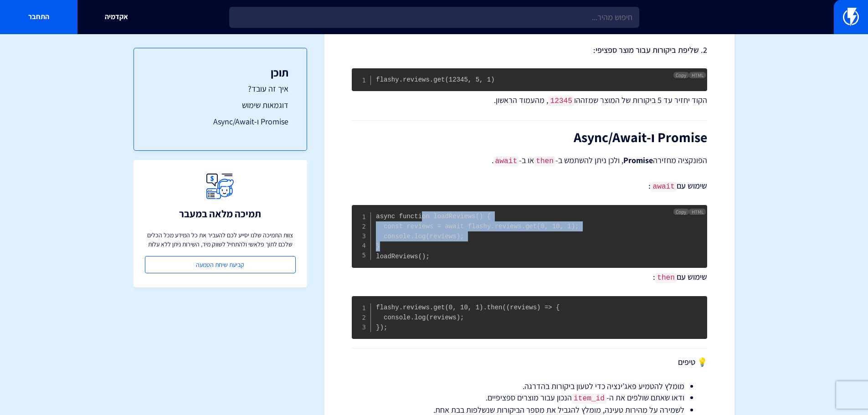 This screenshot has width=868, height=415. Describe the element at coordinates (220, 89) in the screenshot. I see `a: איך זה עובד?` at that location.